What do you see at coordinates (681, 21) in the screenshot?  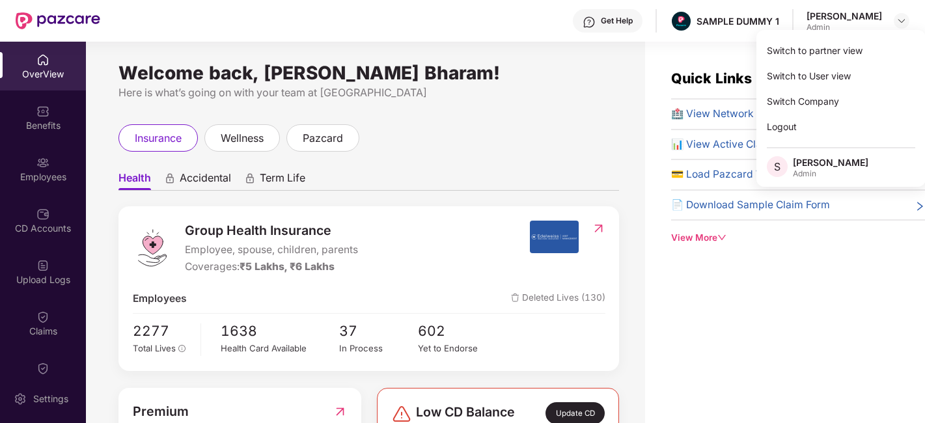 I see `img: Pazcare_Alternative_logo-01-01.png` at bounding box center [681, 21].